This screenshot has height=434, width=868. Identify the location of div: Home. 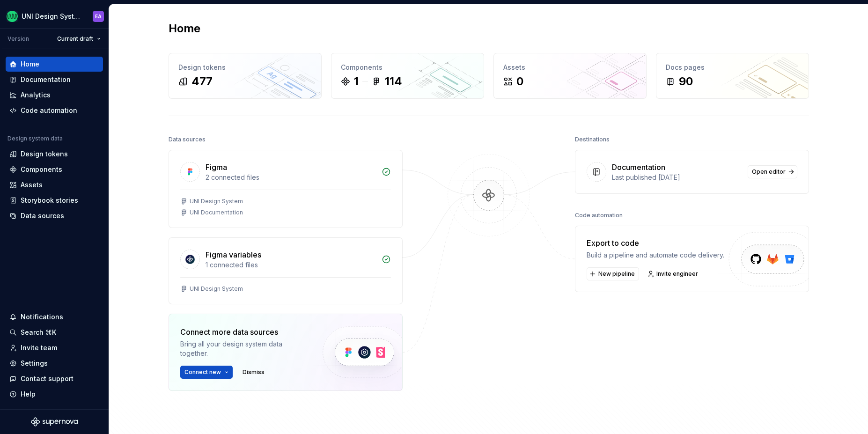
(30, 64).